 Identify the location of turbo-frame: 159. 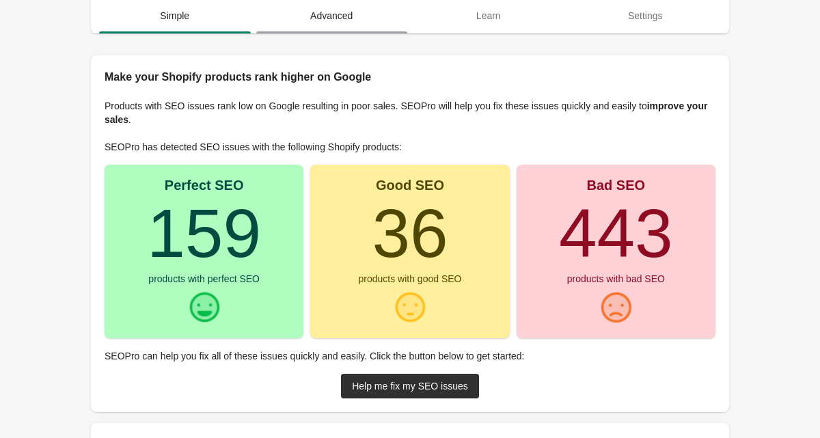
(204, 233).